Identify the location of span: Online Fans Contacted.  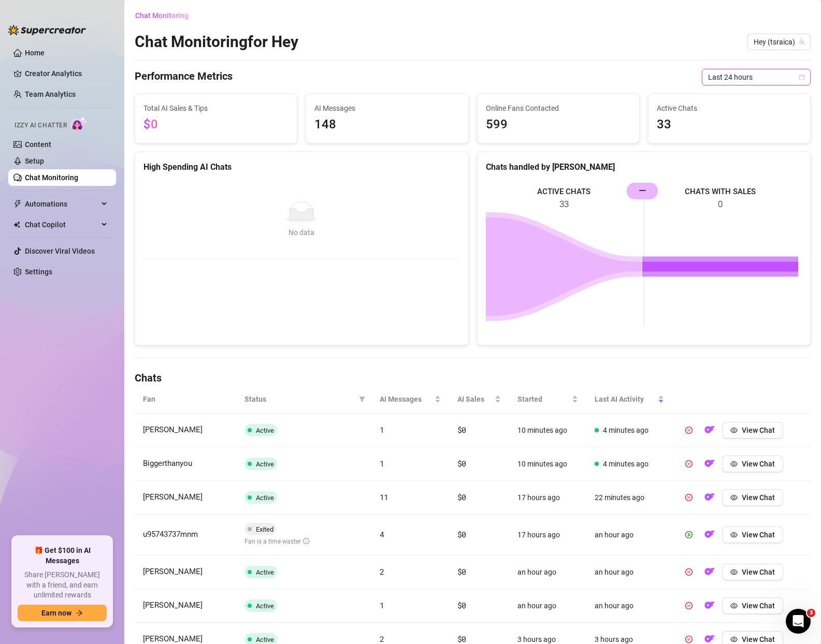
(559, 108).